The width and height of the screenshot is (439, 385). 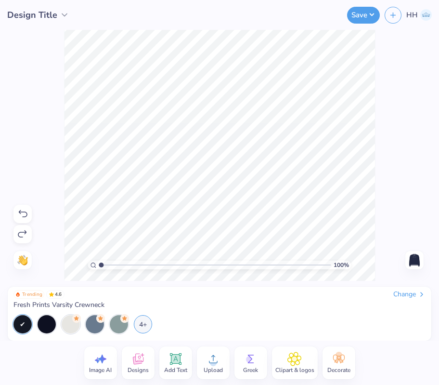 I want to click on span: HH, so click(x=412, y=15).